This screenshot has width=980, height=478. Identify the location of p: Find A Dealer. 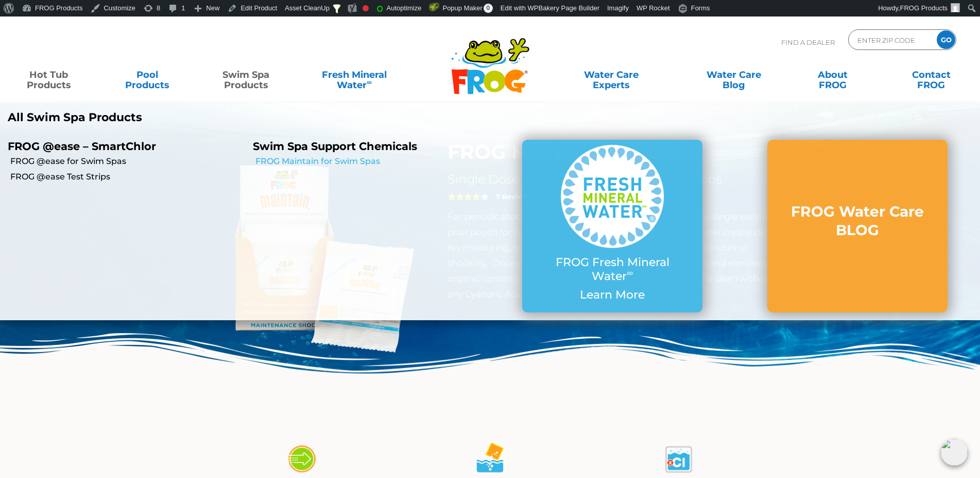
(808, 42).